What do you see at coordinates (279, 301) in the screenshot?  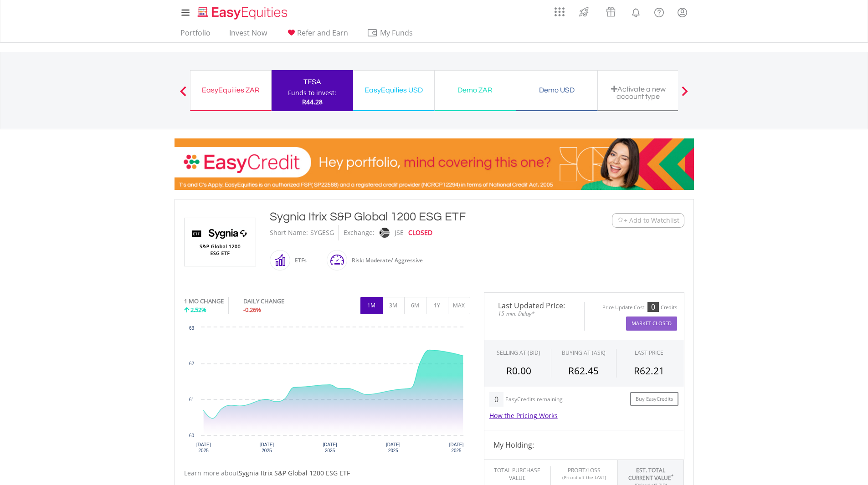 I see `div: DAILY CHANGE` at bounding box center [279, 301].